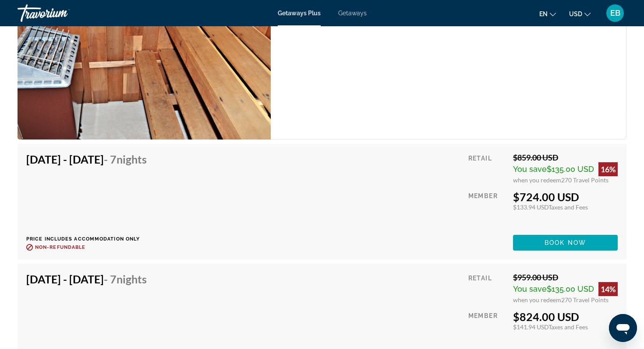 The image size is (644, 349). What do you see at coordinates (352, 13) in the screenshot?
I see `span: Getaways` at bounding box center [352, 13].